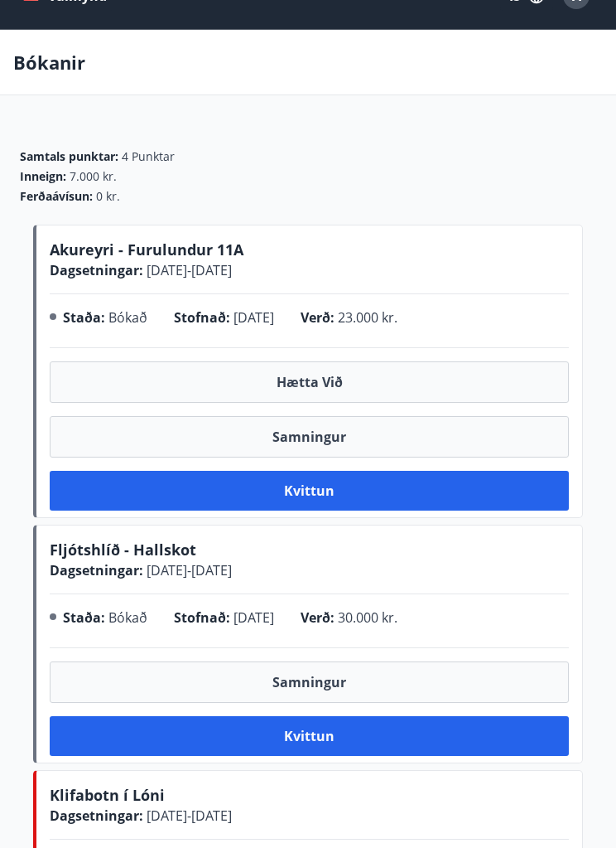  I want to click on span: 23.000 kr., so click(368, 318).